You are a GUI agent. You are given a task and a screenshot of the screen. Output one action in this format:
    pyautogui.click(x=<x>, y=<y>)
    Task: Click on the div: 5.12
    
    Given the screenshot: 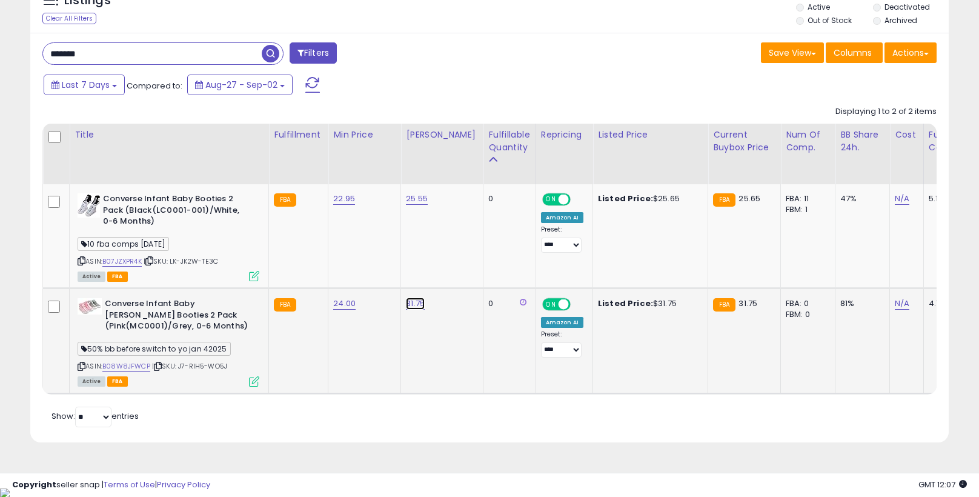 What is the action you would take?
    pyautogui.click(x=950, y=199)
    